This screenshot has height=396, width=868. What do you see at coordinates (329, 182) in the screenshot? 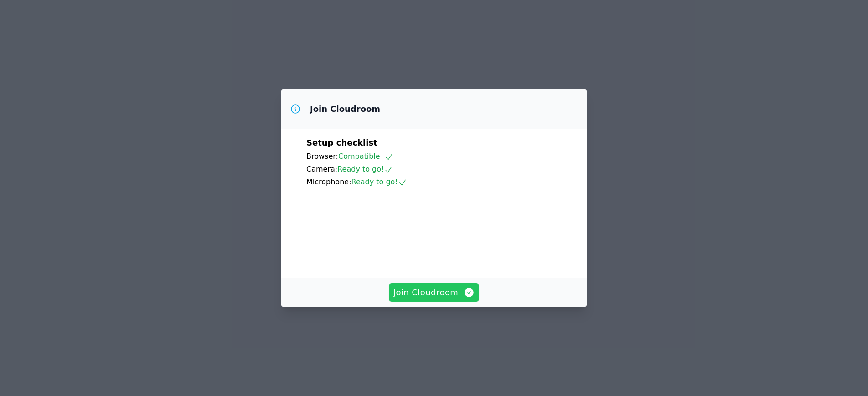
I see `span: Microphone:` at bounding box center [329, 182].